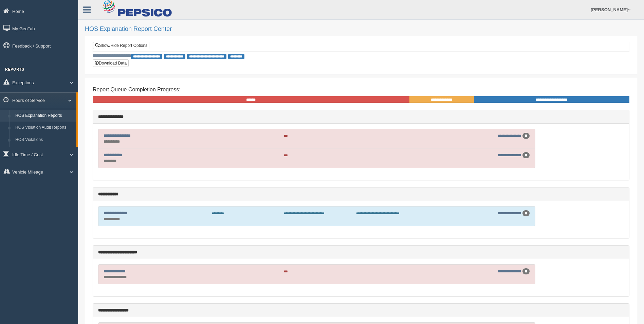 This screenshot has width=644, height=324. What do you see at coordinates (110, 63) in the screenshot?
I see `button: Download Data` at bounding box center [110, 63].